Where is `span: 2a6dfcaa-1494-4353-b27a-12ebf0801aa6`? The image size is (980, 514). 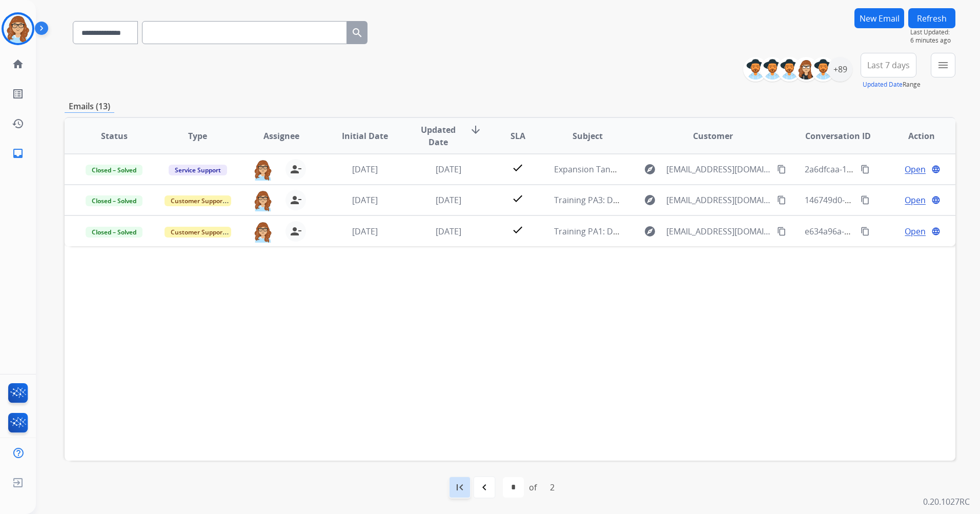 span: 2a6dfcaa-1494-4353-b27a-12ebf0801aa6 is located at coordinates (882, 169).